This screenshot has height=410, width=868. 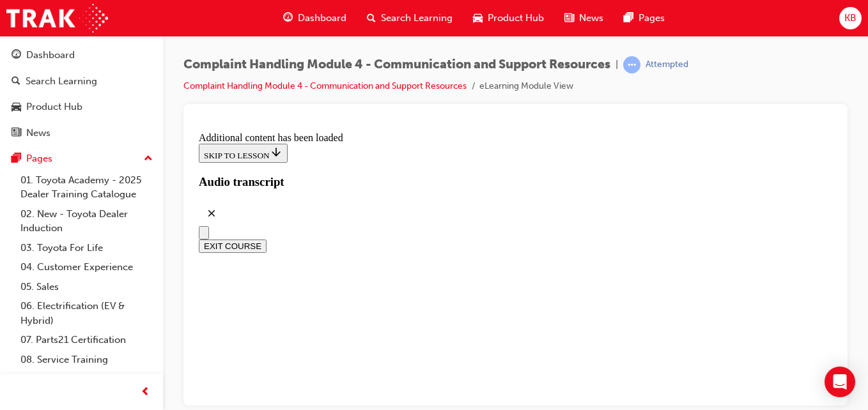 What do you see at coordinates (86, 248) in the screenshot?
I see `a: 03. Toyota For Life` at bounding box center [86, 248].